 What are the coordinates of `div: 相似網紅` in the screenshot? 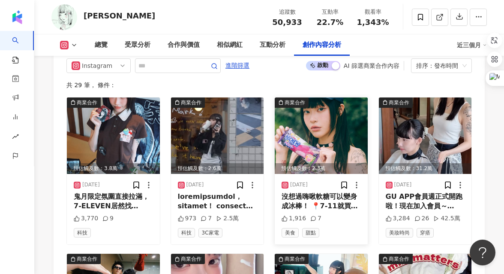 It's located at (230, 45).